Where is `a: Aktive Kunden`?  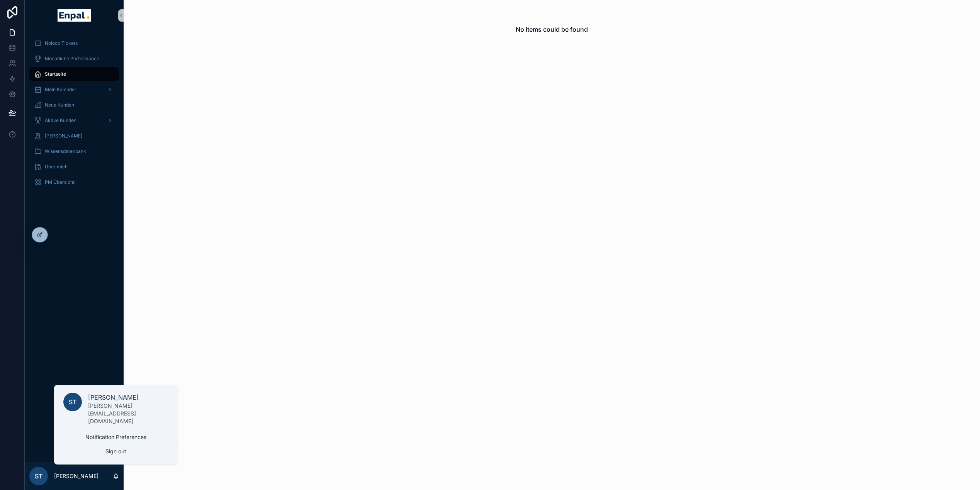
a: Aktive Kunden is located at coordinates (74, 121).